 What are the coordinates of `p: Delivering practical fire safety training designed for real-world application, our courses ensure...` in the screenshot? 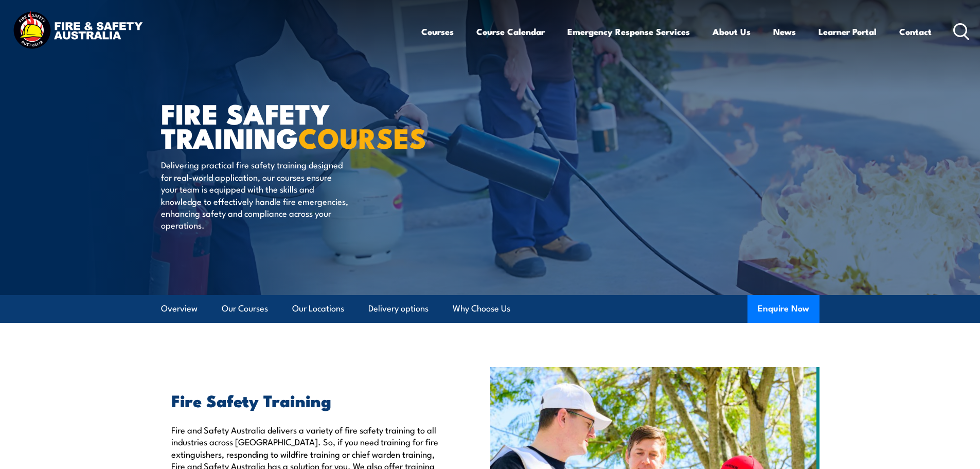 It's located at (255, 194).